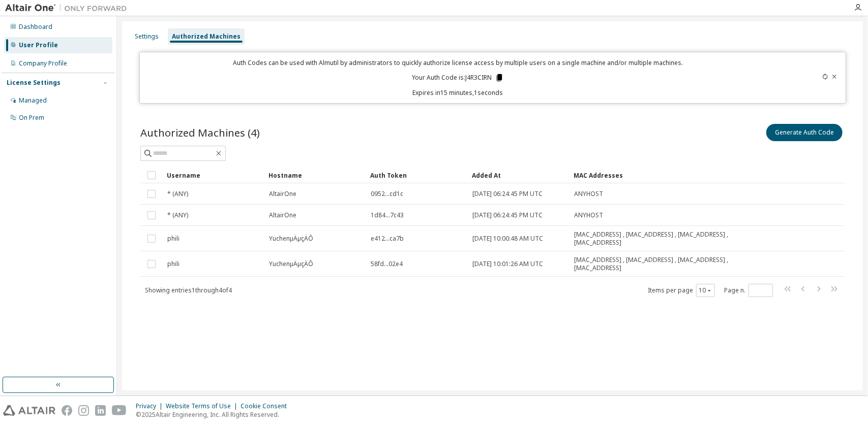 The width and height of the screenshot is (868, 425). What do you see at coordinates (266, 406) in the screenshot?
I see `div: Cookie Consent` at bounding box center [266, 406].